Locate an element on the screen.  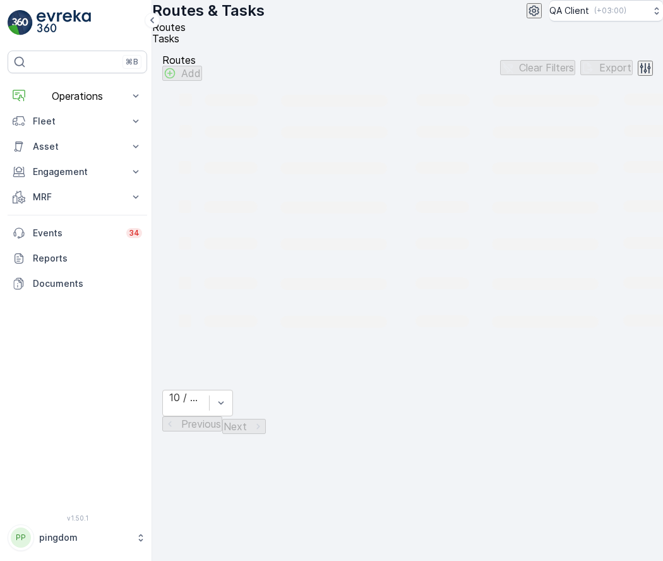
button: Engagement is located at coordinates (77, 172).